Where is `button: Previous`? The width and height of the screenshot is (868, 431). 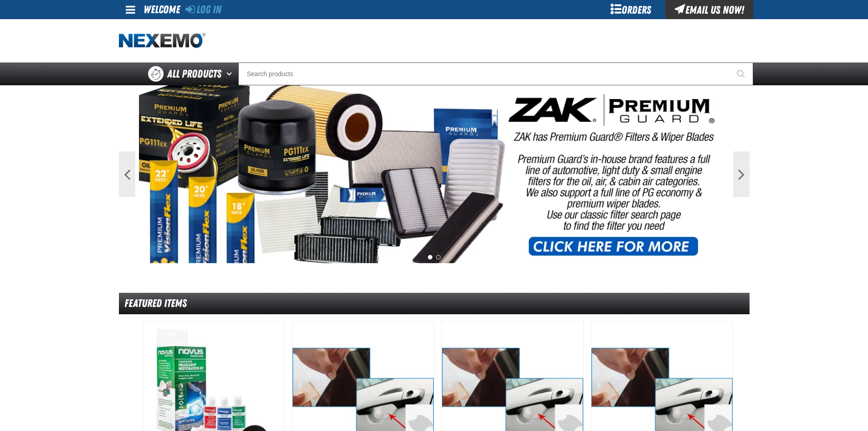 button: Previous is located at coordinates (127, 174).